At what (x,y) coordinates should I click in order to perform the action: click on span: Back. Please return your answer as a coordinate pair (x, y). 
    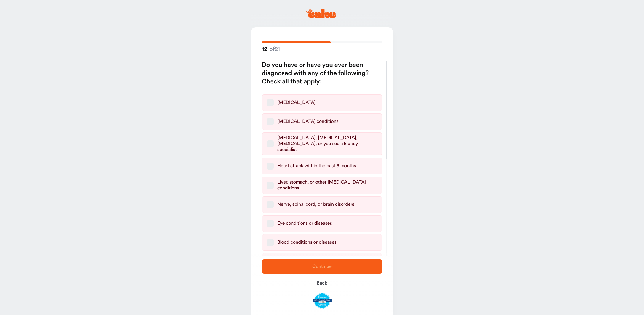
    Looking at the image, I should click on (322, 283).